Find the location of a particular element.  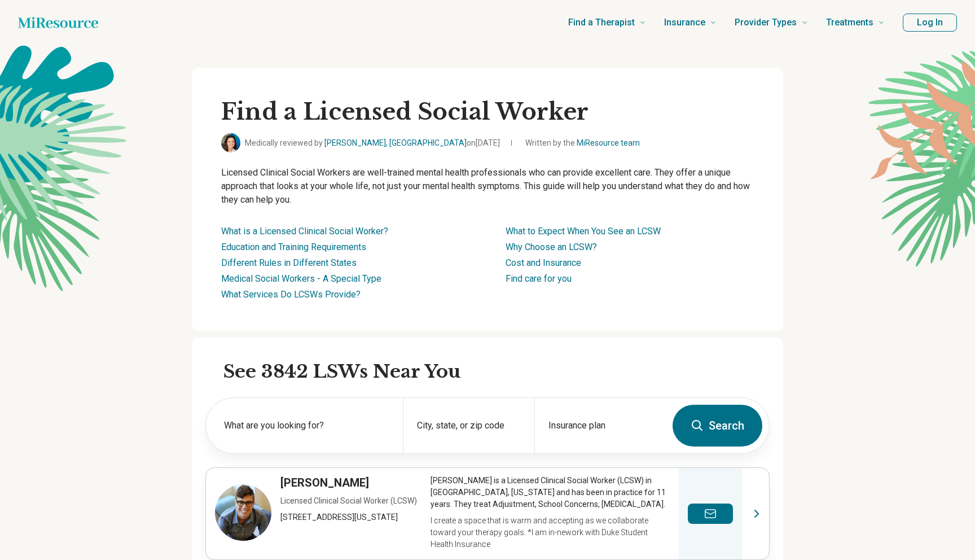

span: Written by the is located at coordinates (582, 143).